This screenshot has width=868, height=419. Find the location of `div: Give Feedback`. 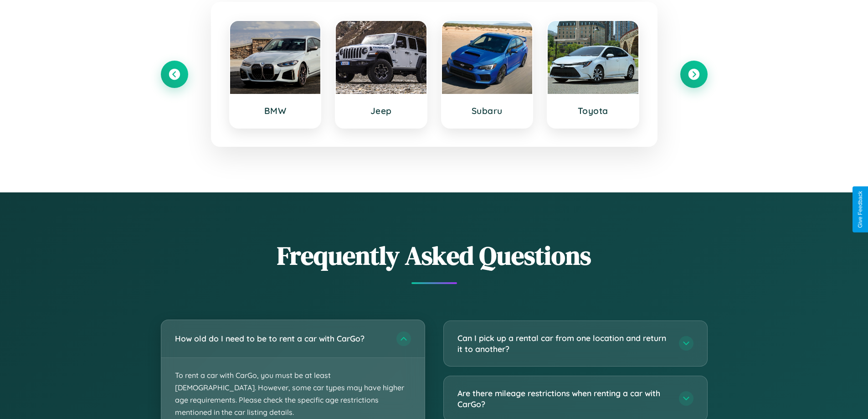

div: Give Feedback is located at coordinates (860, 209).